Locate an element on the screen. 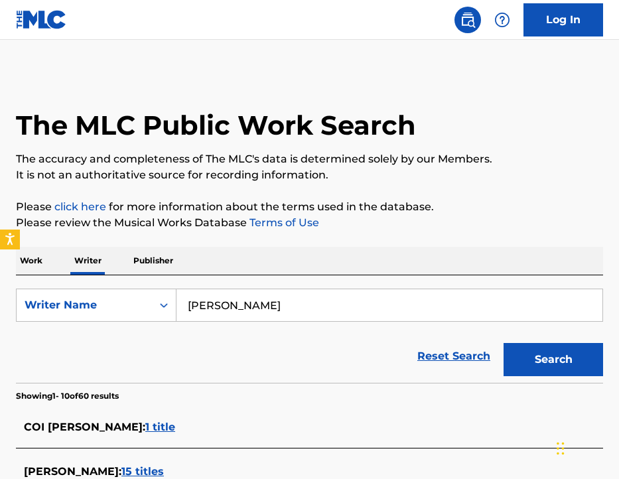  a: Public Search is located at coordinates (468, 20).